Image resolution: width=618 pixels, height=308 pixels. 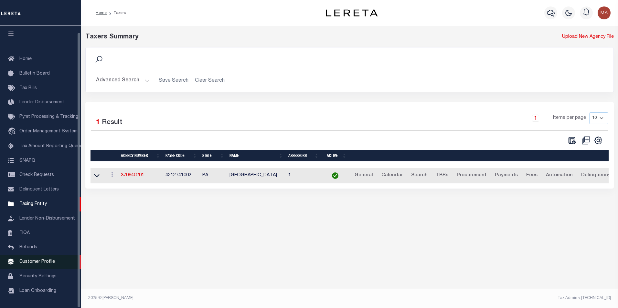 I want to click on td: 4212741002, so click(x=181, y=176).